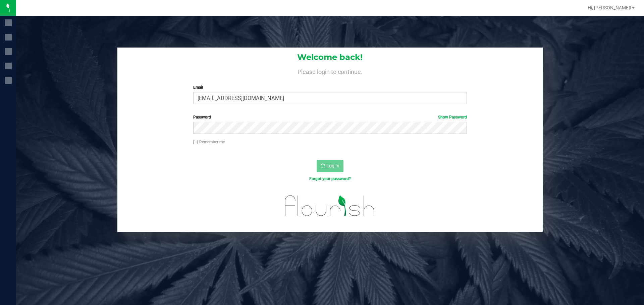 The image size is (644, 305). Describe the element at coordinates (333, 166) in the screenshot. I see `span: Log In` at that location.